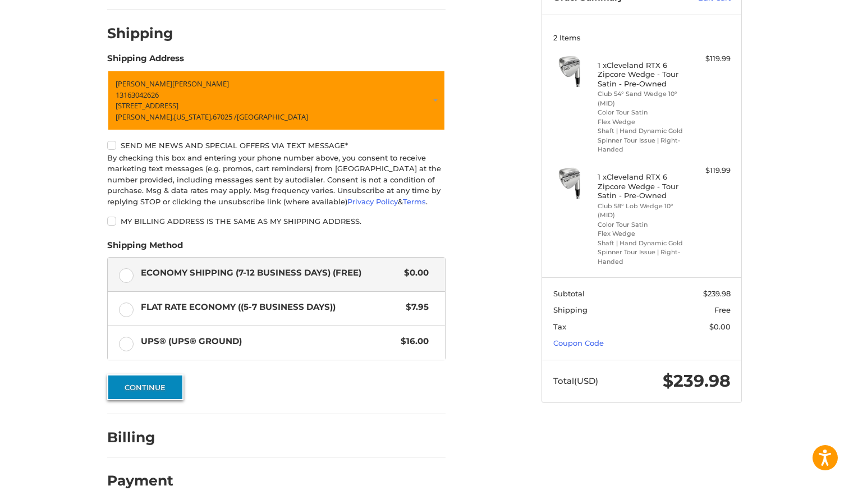 The image size is (849, 504). What do you see at coordinates (640, 98) in the screenshot?
I see `li: Club 54° Sand Wedge 10° (MID)` at bounding box center [640, 98].